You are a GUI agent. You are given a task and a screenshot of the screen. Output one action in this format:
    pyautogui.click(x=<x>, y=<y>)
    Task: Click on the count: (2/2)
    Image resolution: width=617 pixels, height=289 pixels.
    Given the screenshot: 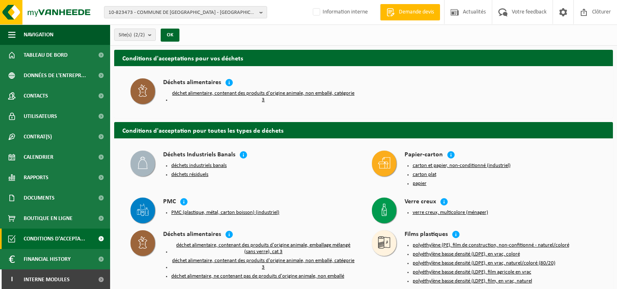 What is the action you would take?
    pyautogui.click(x=139, y=35)
    